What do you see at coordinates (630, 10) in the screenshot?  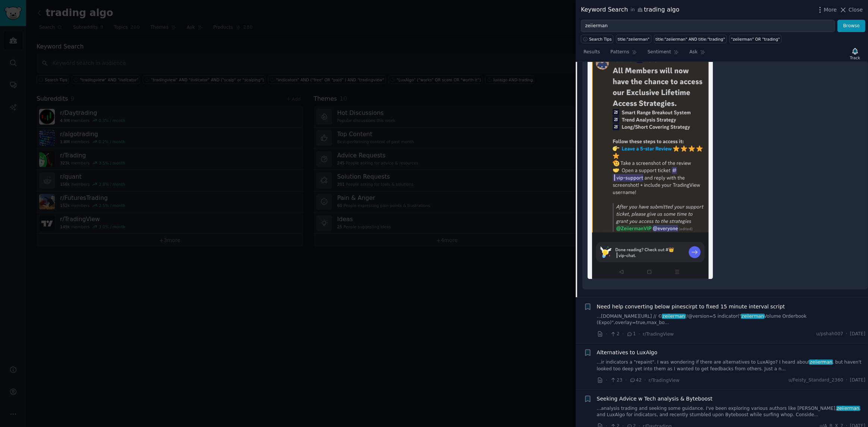 I see `div: Keyword Search trading algo` at bounding box center [630, 10].